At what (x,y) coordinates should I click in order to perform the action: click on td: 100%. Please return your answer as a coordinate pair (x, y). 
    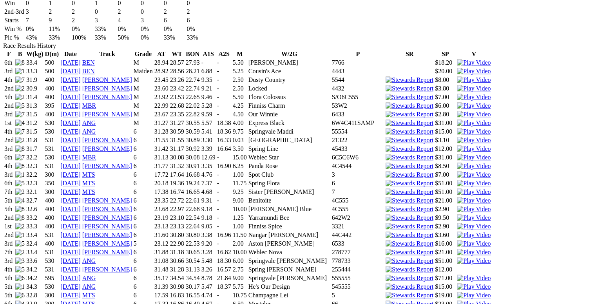
    Looking at the image, I should click on (82, 38).